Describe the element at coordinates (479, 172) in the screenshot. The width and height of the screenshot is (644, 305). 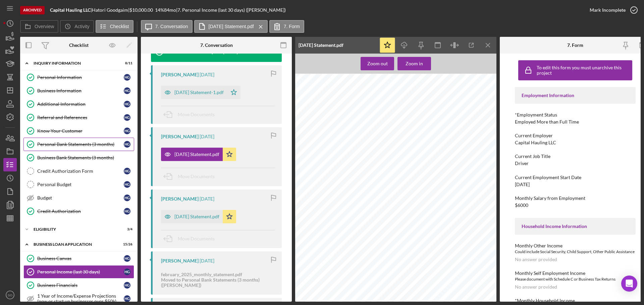
I see `span: 7.12` at that location.